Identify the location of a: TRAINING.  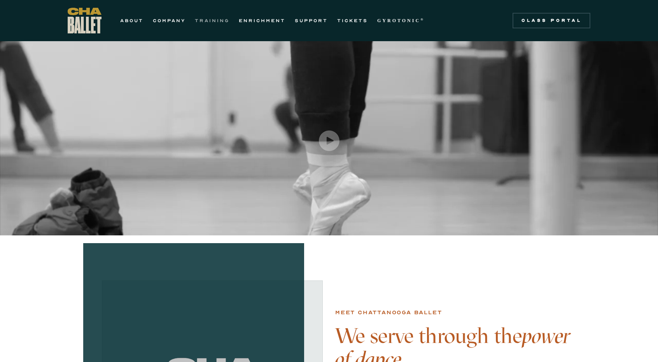
(212, 21).